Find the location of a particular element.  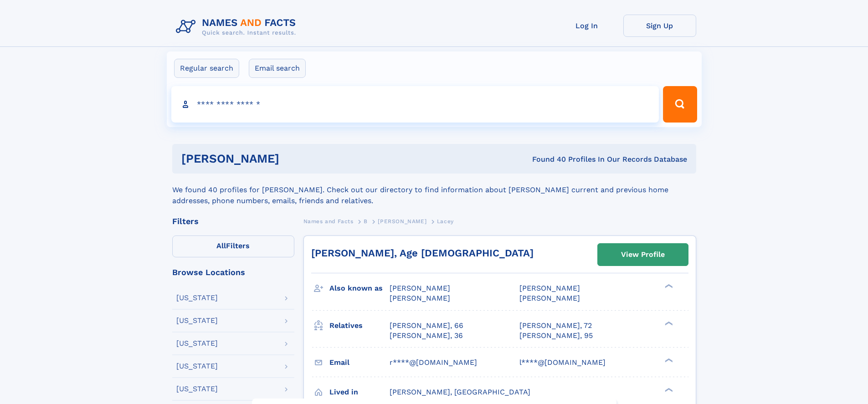

img: Logo Names and Facts is located at coordinates (238, 27).